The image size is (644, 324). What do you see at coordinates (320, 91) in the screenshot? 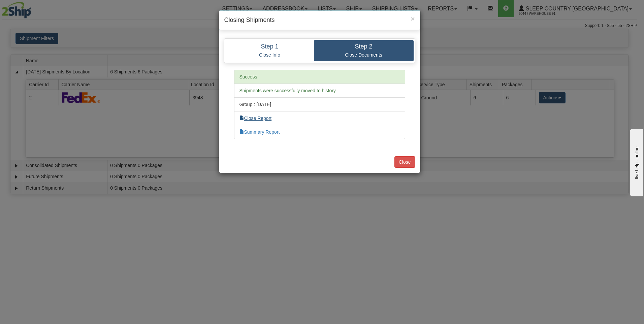
I see `li: Shipments were successfully moved to history` at bounding box center [320, 91].